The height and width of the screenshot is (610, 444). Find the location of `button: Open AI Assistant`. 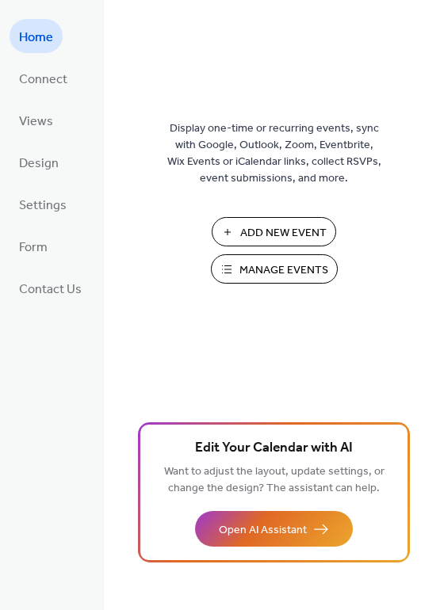

button: Open AI Assistant is located at coordinates (273, 528).